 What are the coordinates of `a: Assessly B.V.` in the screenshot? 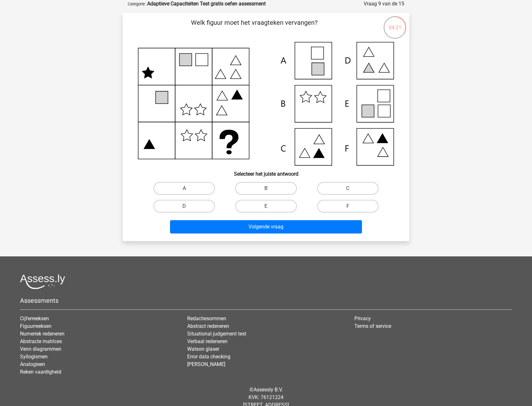 It's located at (268, 389).